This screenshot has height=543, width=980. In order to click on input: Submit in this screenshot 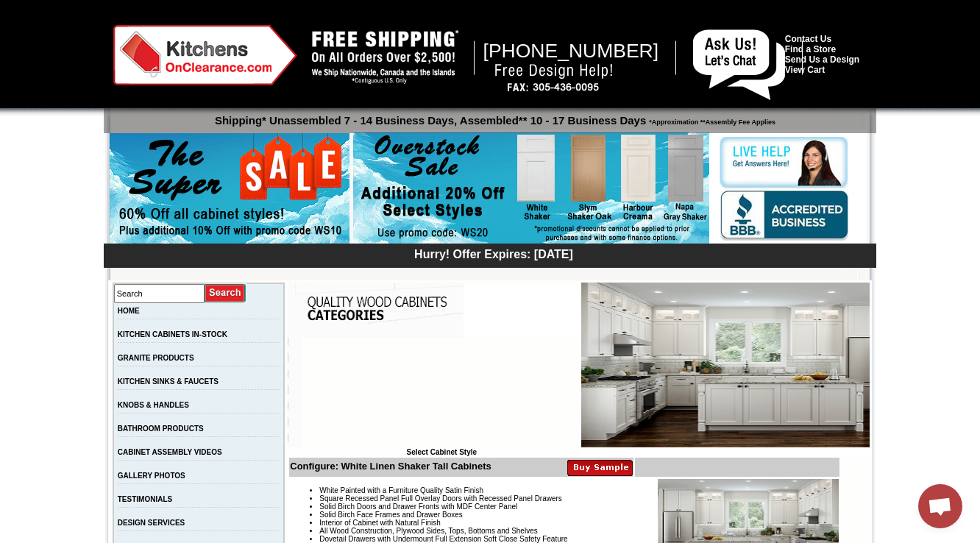, I will do `click(225, 293)`.